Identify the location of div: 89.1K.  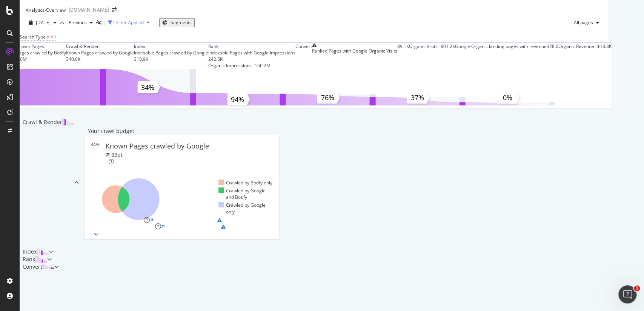
(403, 56).